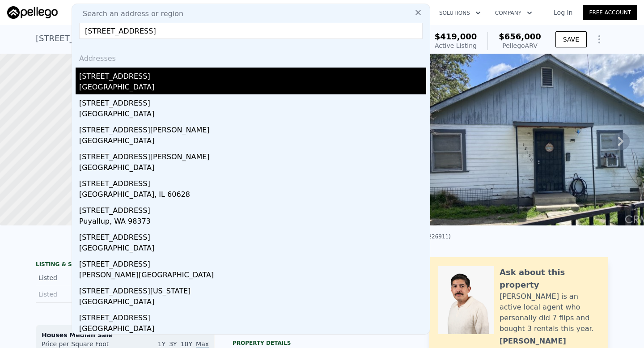 This screenshot has width=644, height=348. Describe the element at coordinates (520, 45) in the screenshot. I see `div: Pellego ARV` at that location.